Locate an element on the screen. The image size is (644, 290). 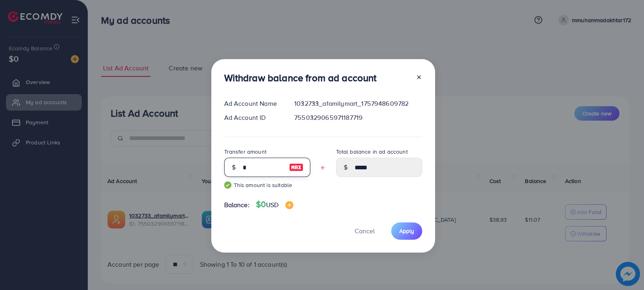
button: Cancel is located at coordinates (365, 231).